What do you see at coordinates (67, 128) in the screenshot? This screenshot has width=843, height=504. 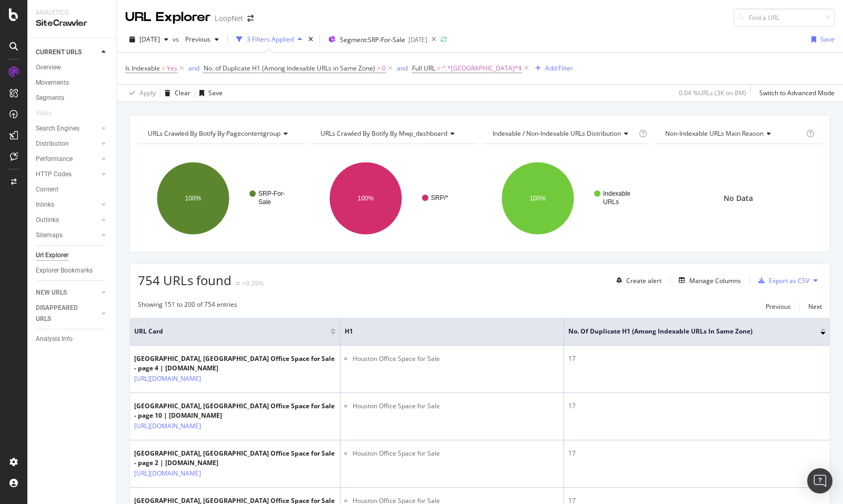 I see `a: Search Engines` at bounding box center [67, 128].